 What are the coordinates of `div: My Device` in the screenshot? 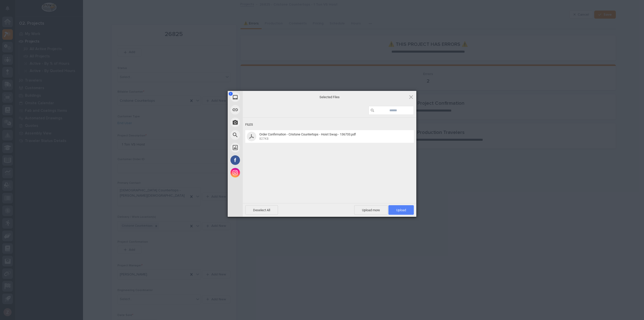 It's located at (258, 97).